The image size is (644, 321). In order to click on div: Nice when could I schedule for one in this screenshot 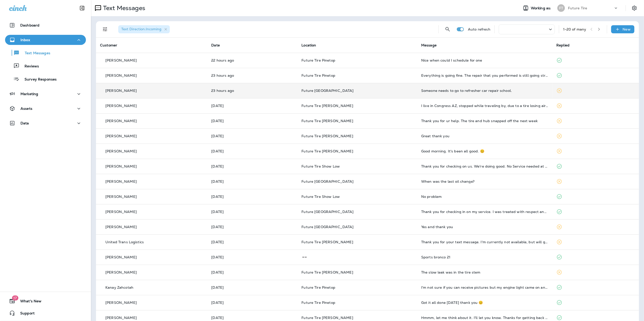, I will do `click(485, 60)`.